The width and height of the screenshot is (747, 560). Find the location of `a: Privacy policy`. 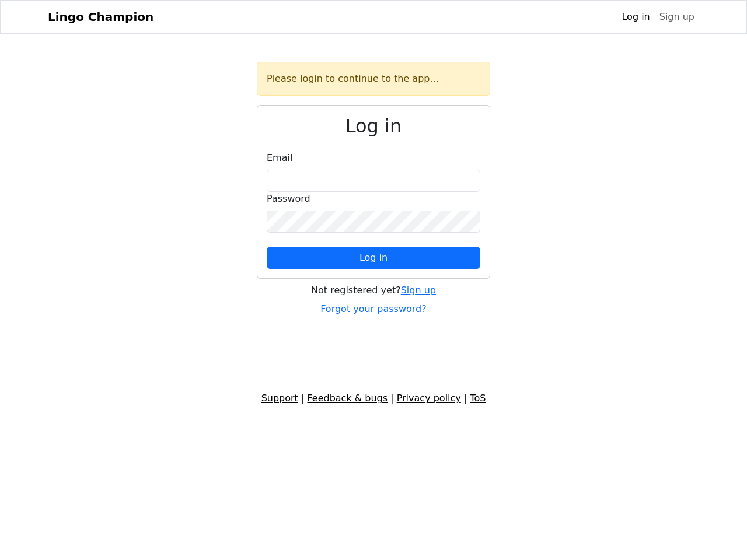

a: Privacy policy is located at coordinates (428, 398).